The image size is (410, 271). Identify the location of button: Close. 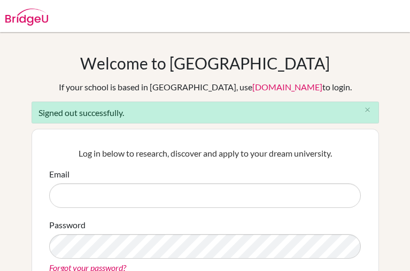
(368, 110).